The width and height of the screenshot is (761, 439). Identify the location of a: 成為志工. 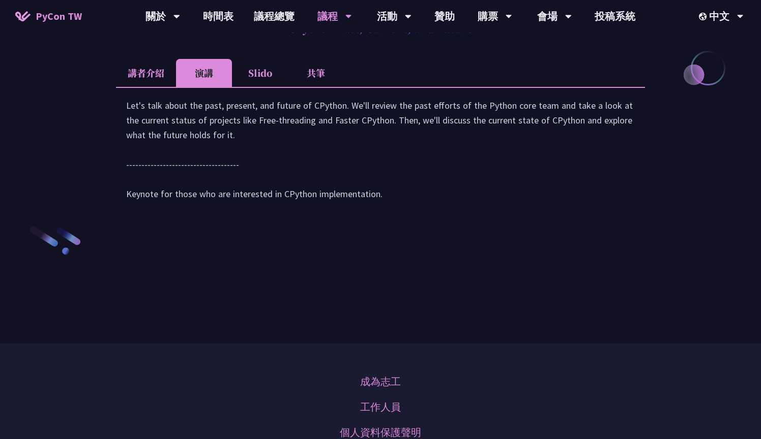
(380, 382).